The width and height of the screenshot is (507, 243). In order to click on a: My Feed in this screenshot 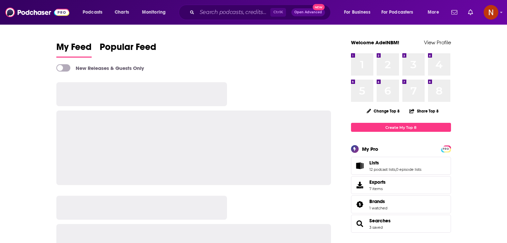, I will do `click(74, 49)`.